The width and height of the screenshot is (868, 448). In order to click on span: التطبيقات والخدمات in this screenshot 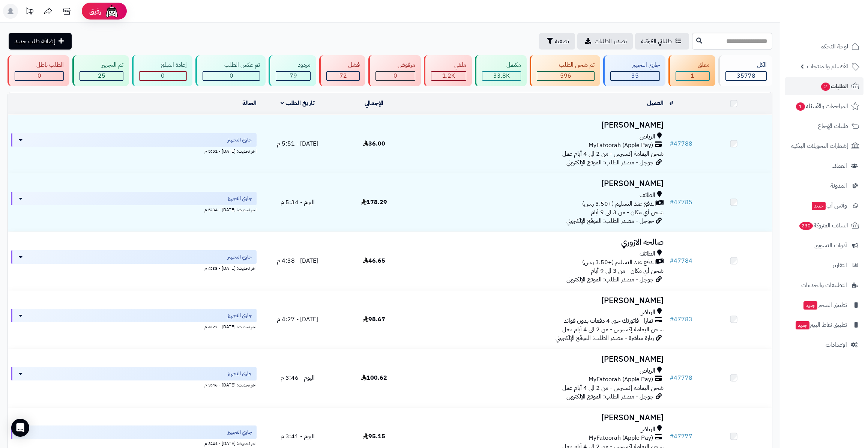, I will do `click(824, 285)`.